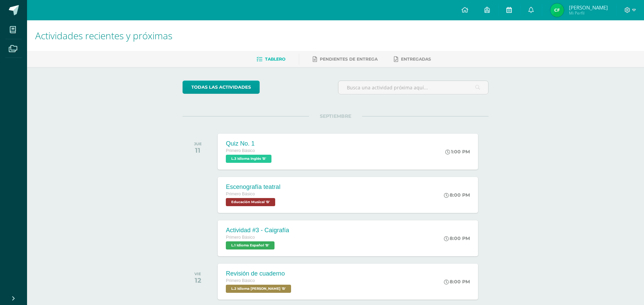 This screenshot has width=644, height=305. Describe the element at coordinates (271, 59) in the screenshot. I see `a: Tablero` at that location.